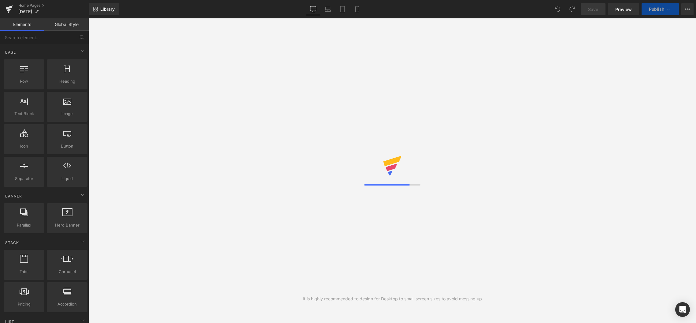  I want to click on button: Publish, so click(660, 9).